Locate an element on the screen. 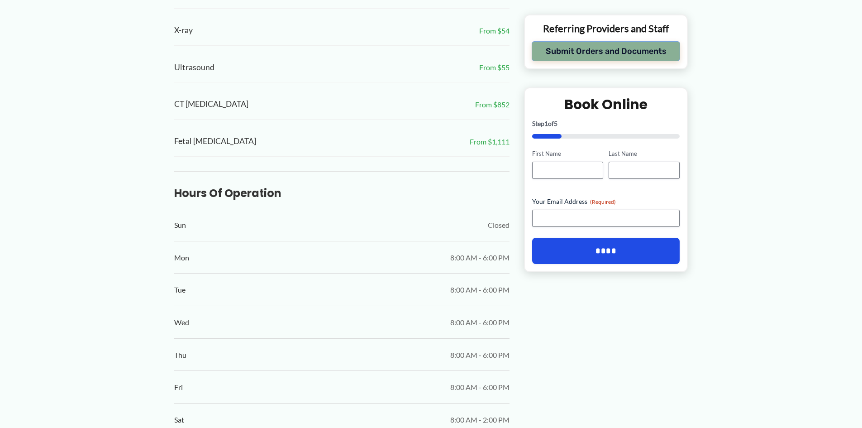  span: Thu is located at coordinates (180, 355).